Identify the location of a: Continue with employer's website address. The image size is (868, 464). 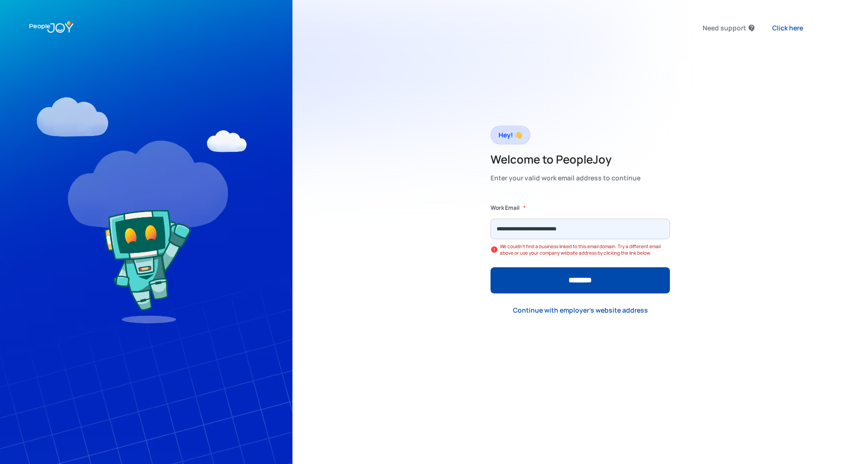
(581, 310).